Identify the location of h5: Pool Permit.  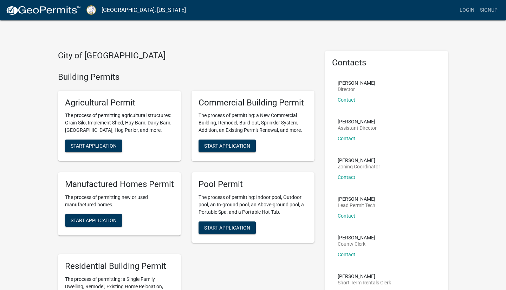
(253, 184).